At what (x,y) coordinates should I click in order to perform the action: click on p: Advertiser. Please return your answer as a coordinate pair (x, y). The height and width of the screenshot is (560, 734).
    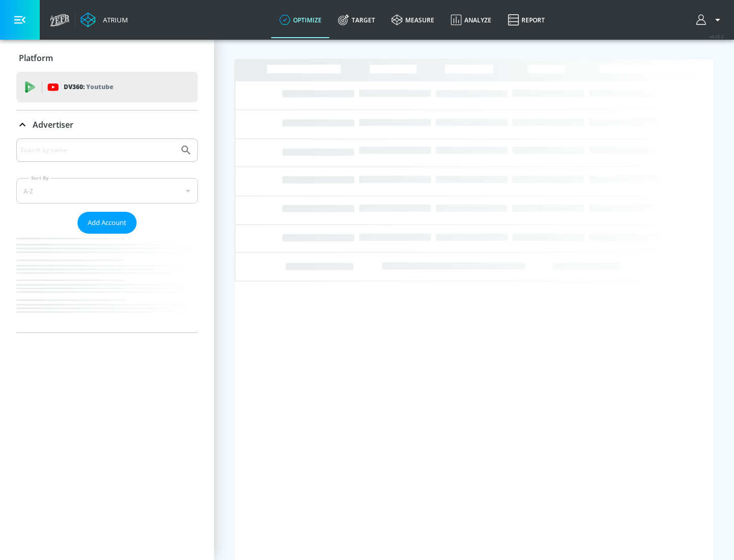
    Looking at the image, I should click on (53, 125).